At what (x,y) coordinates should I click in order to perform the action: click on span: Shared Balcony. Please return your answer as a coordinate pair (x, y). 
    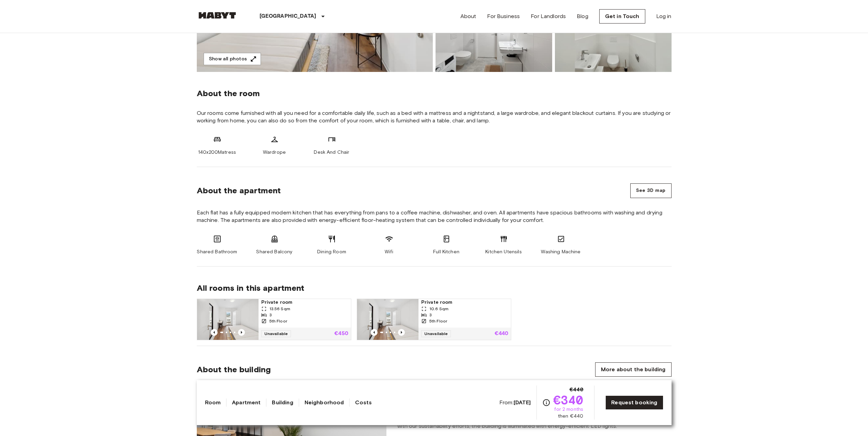
    Looking at the image, I should click on (274, 252).